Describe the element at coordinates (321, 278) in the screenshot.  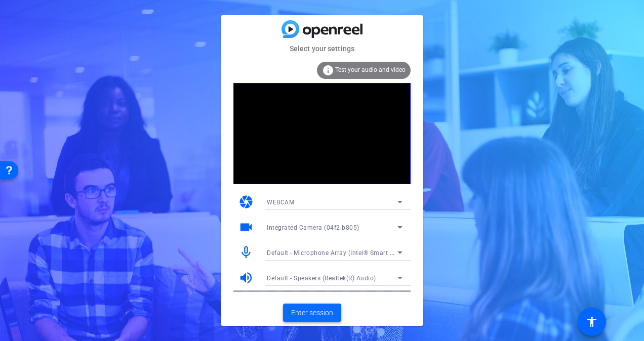
I see `span: Default - Speakers (Realtek(R) Audio)` at that location.